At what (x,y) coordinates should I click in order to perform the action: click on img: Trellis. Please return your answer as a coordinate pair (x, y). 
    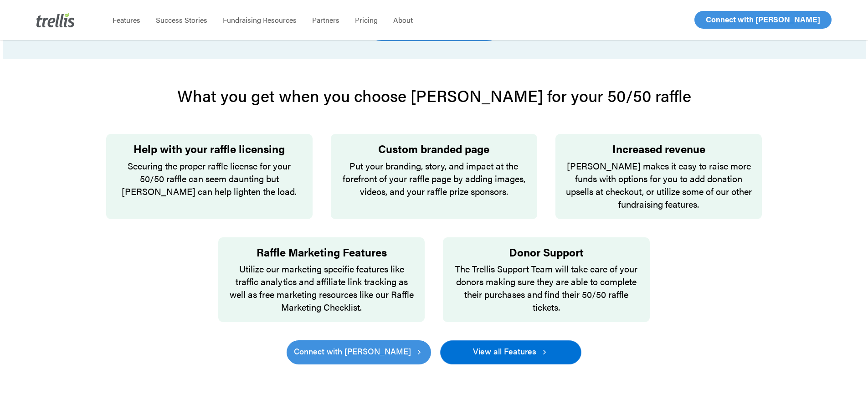
    Looking at the image, I should click on (56, 20).